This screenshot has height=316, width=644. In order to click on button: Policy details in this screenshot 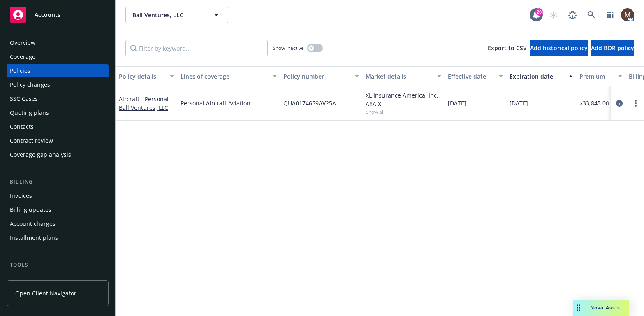, I will do `click(146, 76)`.